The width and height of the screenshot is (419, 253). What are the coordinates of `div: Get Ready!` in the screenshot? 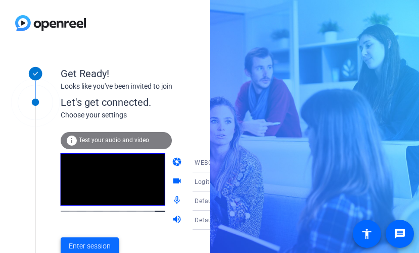 It's located at (162, 74).